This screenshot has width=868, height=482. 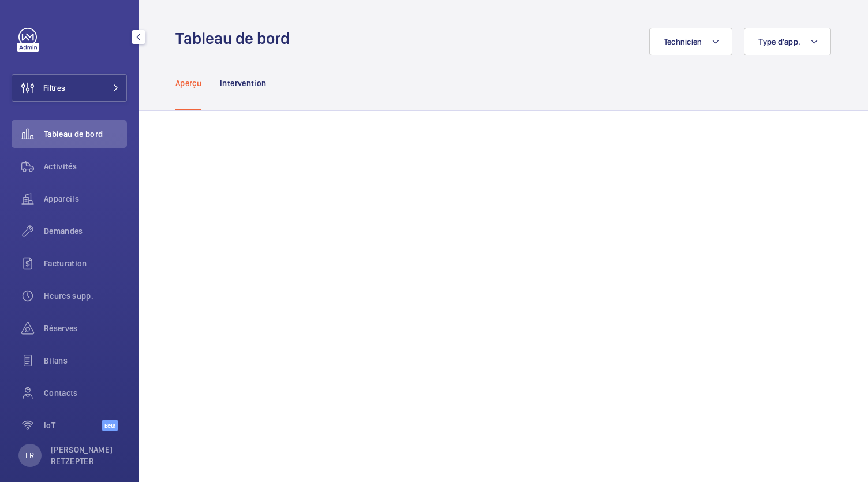 I want to click on span: Facturation, so click(x=85, y=263).